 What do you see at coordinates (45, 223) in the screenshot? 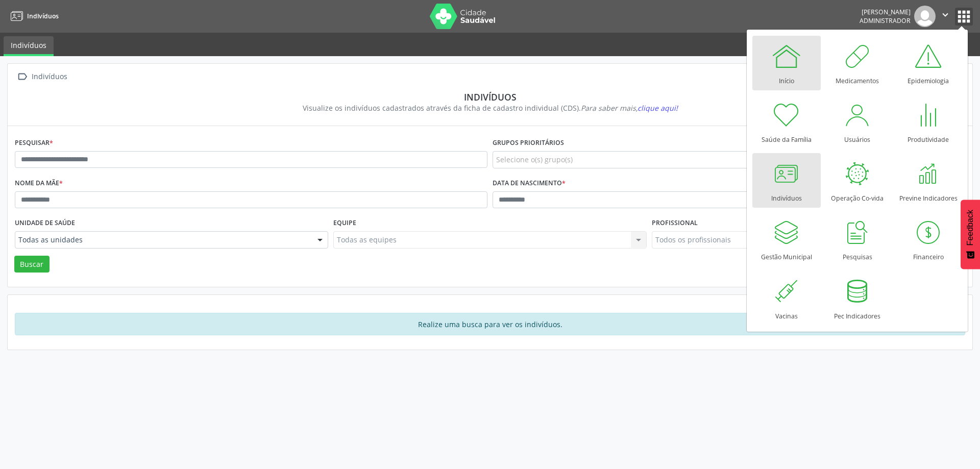
I see `label: Unidade de saúde` at bounding box center [45, 223].